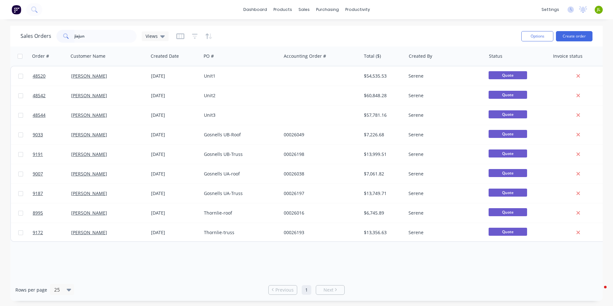 Image resolution: width=613 pixels, height=306 pixels. What do you see at coordinates (39, 115) in the screenshot?
I see `span: 48544` at bounding box center [39, 115].